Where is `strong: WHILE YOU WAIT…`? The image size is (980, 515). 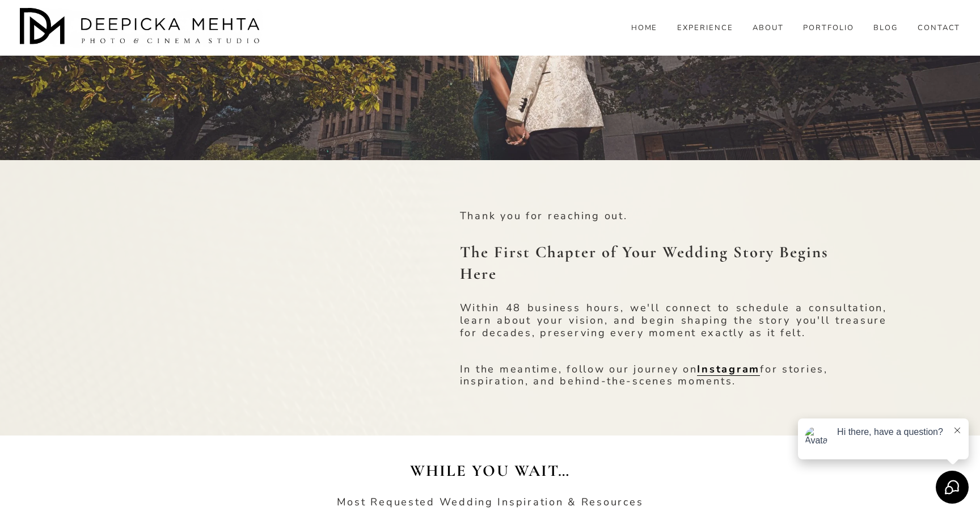 strong: WHILE YOU WAIT… is located at coordinates (490, 470).